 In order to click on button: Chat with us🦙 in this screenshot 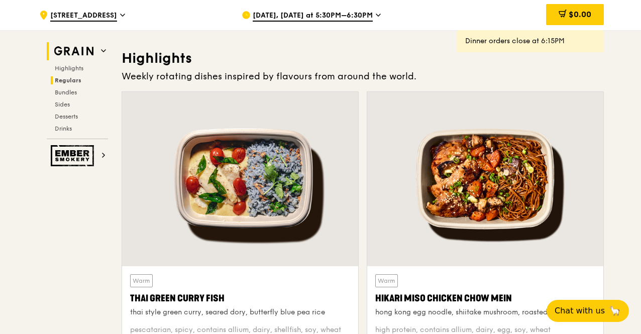, I will do `click(588, 311)`.